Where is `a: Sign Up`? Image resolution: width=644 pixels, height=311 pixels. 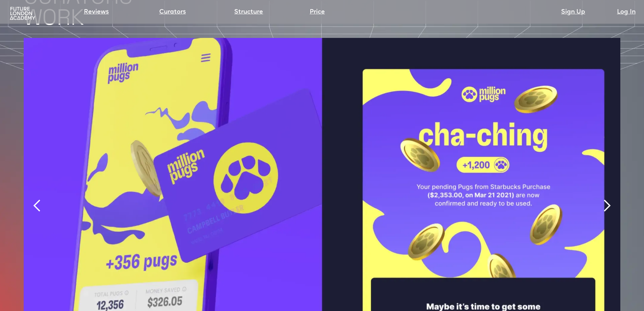
a: Sign Up is located at coordinates (573, 12).